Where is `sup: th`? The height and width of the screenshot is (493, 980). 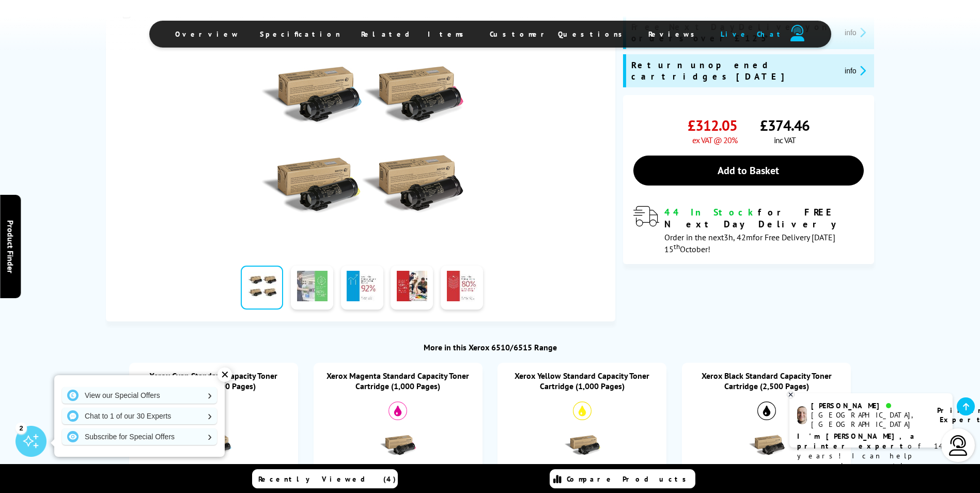
sup: th is located at coordinates (677, 246).